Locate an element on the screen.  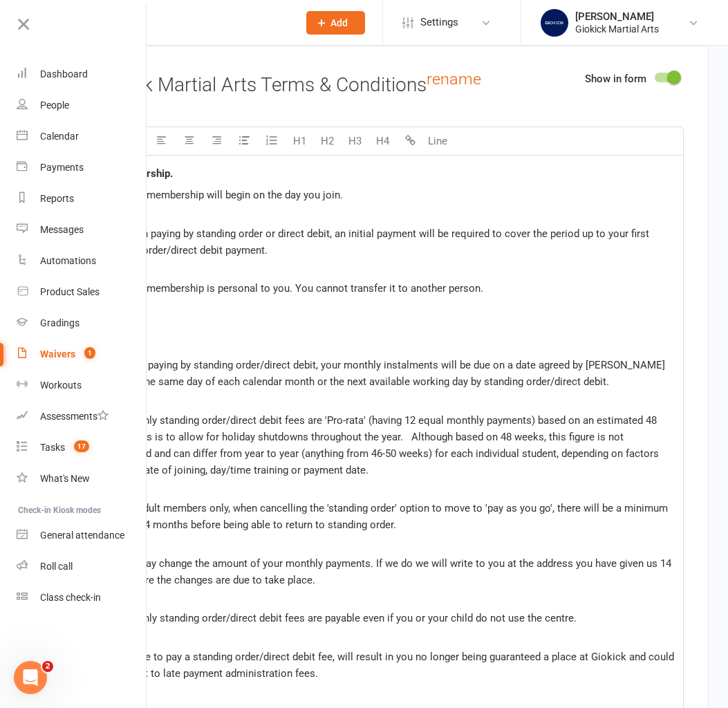
input: Search... is located at coordinates (185, 23).